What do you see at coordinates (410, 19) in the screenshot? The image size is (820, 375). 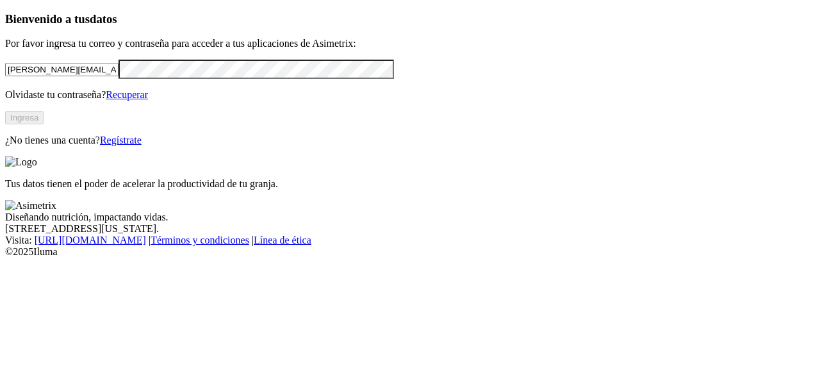 I see `h3: Bienvenido a tus` at bounding box center [410, 19].